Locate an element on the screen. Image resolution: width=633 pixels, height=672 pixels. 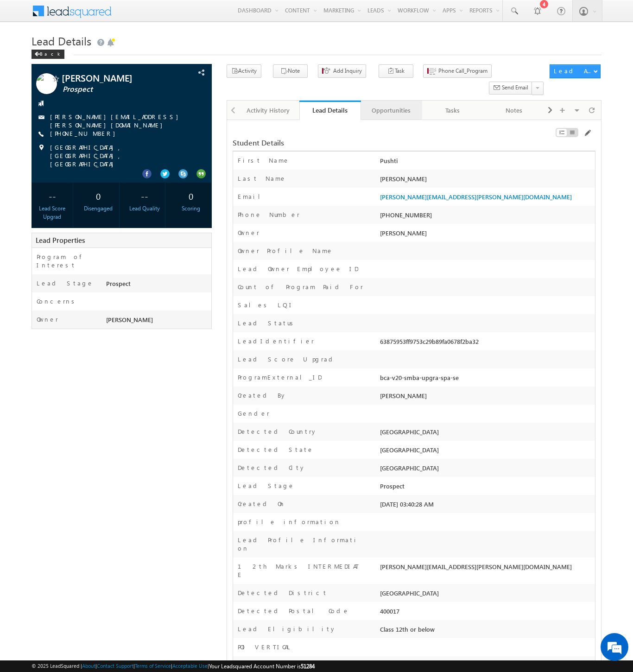
div: Lead Actions is located at coordinates (573, 71).